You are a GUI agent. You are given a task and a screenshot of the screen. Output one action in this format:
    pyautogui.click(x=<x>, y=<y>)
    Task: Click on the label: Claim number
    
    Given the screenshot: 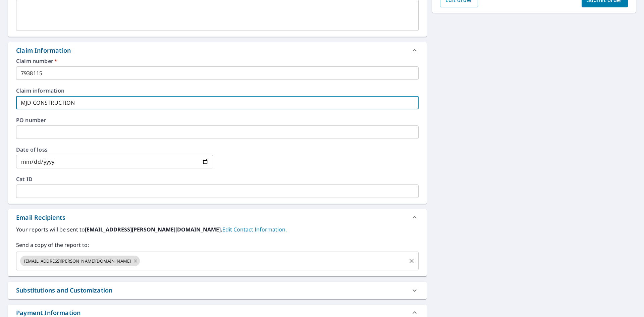 What is the action you would take?
    pyautogui.click(x=217, y=61)
    